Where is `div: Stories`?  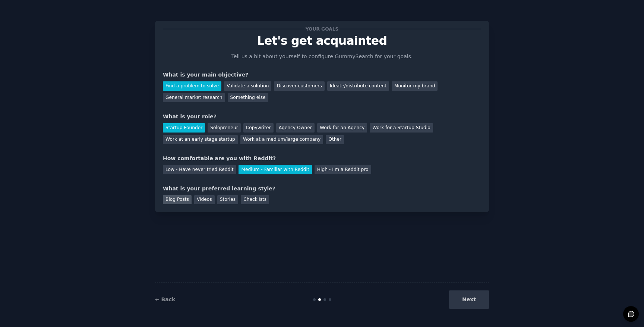
div: Stories is located at coordinates (228, 199).